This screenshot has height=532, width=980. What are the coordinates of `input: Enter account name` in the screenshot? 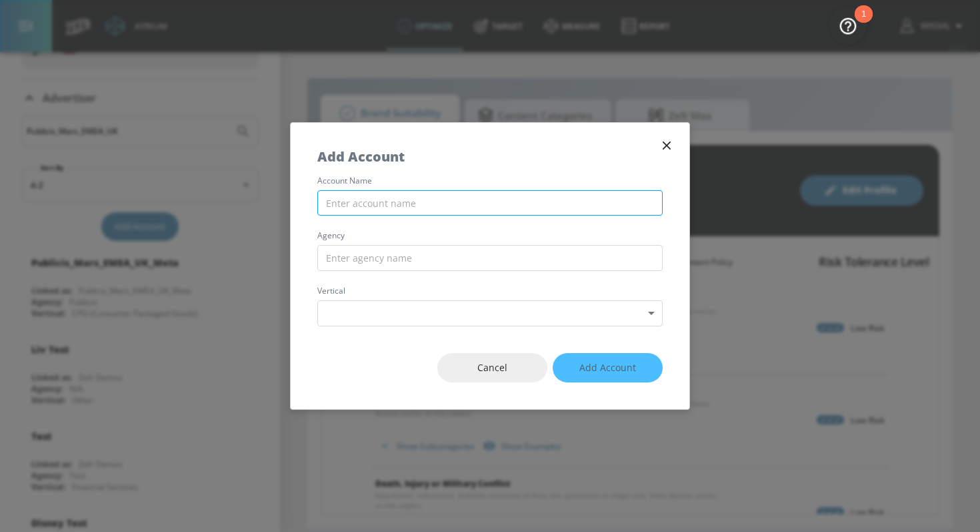 It's located at (490, 203).